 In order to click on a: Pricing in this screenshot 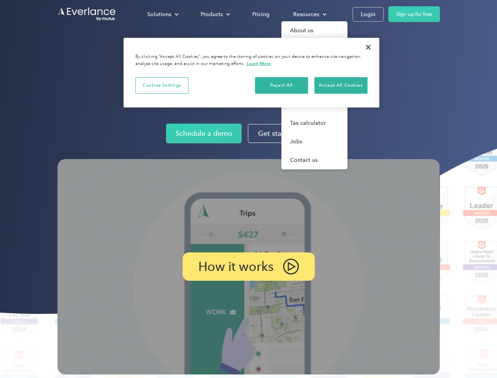, I will do `click(261, 14)`.